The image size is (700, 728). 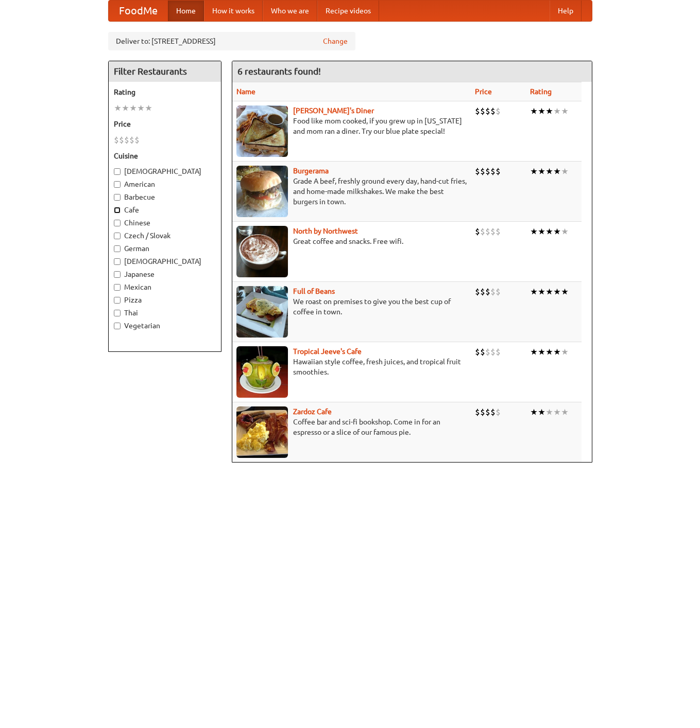 What do you see at coordinates (117, 223) in the screenshot?
I see `input: Chinese` at bounding box center [117, 223].